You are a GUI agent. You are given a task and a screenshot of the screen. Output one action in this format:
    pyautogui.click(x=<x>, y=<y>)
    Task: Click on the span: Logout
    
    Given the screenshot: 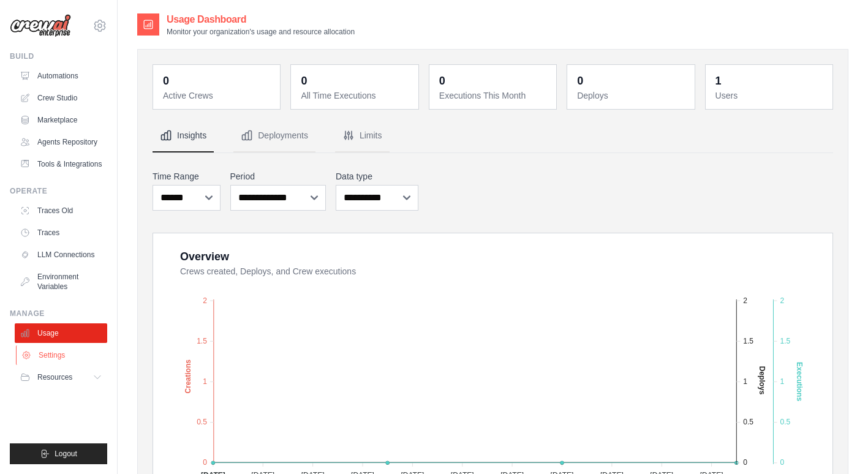 What is the action you would take?
    pyautogui.click(x=65, y=454)
    